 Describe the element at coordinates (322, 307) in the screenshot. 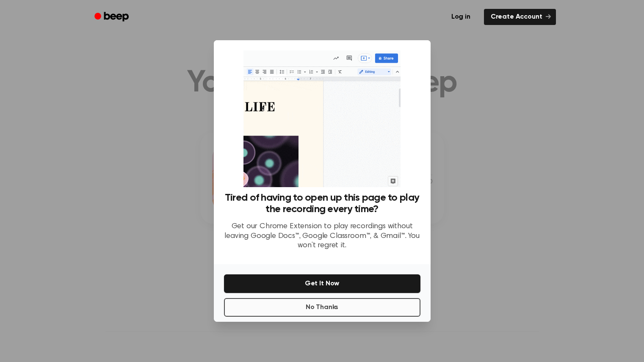

I see `button: No Thanks` at that location.